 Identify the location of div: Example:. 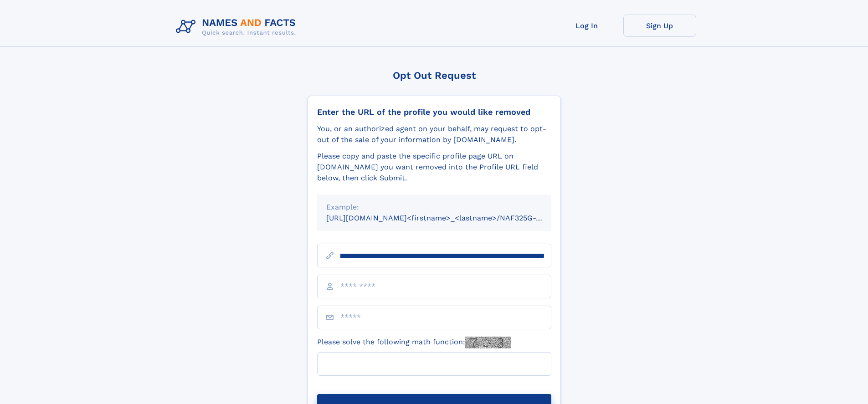
(435, 208).